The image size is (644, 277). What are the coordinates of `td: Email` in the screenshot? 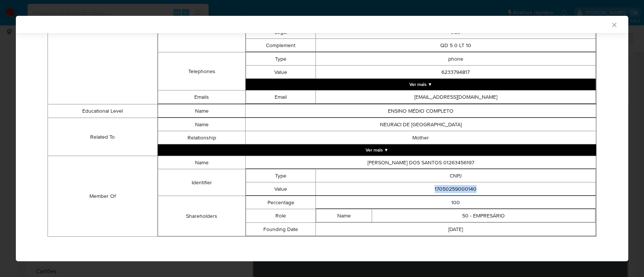 It's located at (281, 97).